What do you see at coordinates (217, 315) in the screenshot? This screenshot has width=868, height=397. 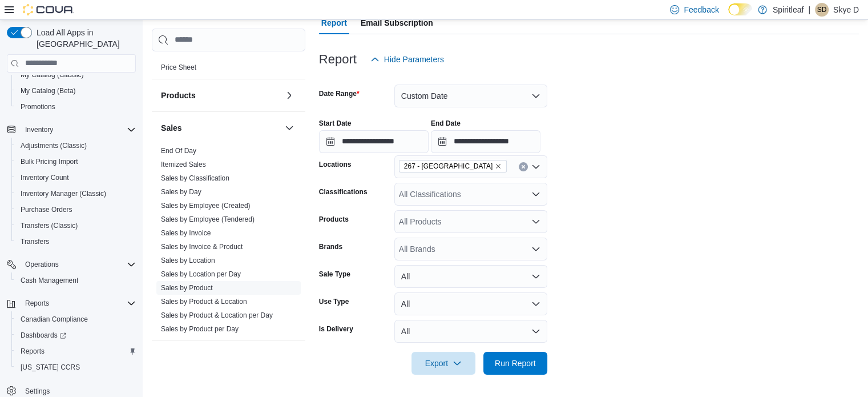 I see `span: Sales by Product & Location per Day` at bounding box center [217, 315].